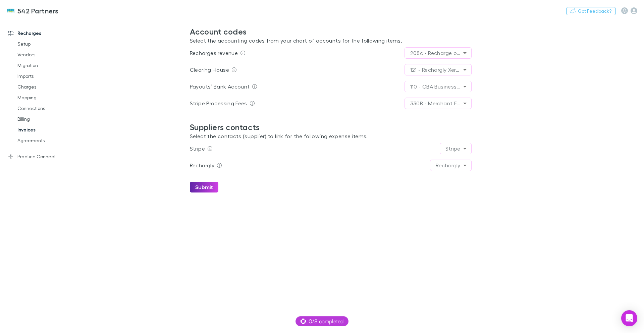  Describe the element at coordinates (455, 148) in the screenshot. I see `div: Stripe` at that location.